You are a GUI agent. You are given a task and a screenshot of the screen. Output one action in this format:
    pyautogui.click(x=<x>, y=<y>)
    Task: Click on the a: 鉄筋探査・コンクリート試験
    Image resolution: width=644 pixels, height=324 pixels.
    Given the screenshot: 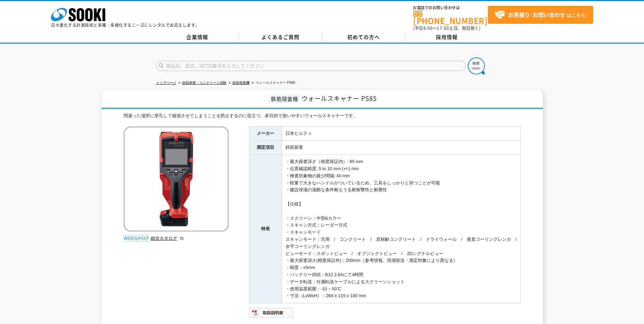 What is the action you would take?
    pyautogui.click(x=205, y=82)
    